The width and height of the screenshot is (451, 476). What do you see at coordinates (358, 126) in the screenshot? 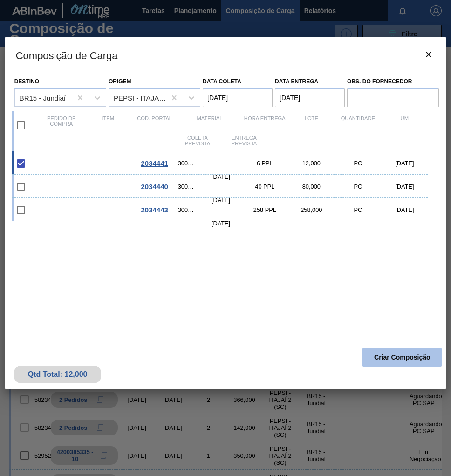
I see `div: Quantidade` at bounding box center [358, 126].